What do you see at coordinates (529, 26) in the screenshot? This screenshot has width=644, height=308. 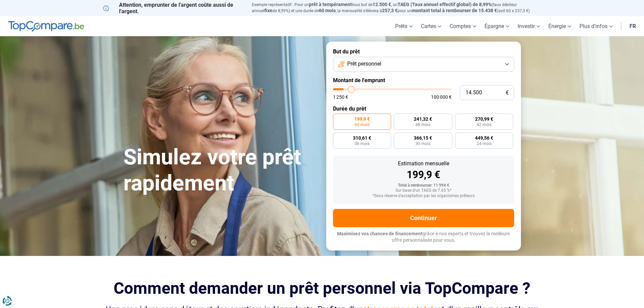 I see `a: Investir` at bounding box center [529, 26].